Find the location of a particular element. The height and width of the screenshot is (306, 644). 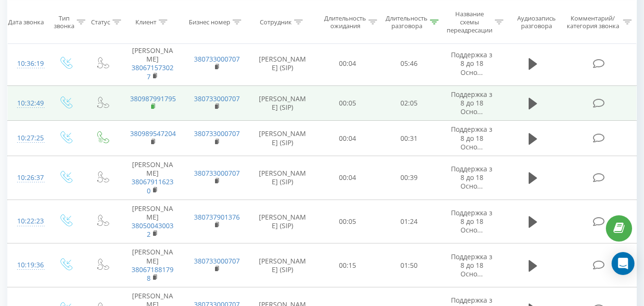

div: 10:19:36 is located at coordinates (27, 265).